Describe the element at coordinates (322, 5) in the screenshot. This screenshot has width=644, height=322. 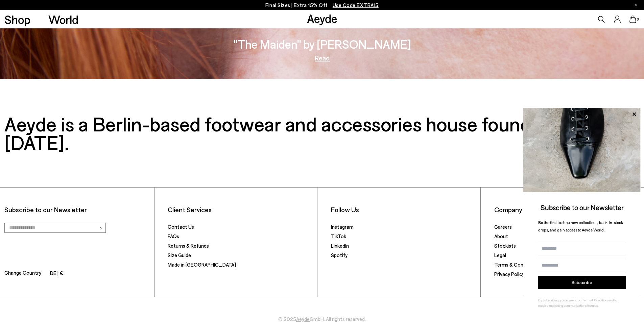
I see `p: Final Sizes | Extra 15% Off` at that location.